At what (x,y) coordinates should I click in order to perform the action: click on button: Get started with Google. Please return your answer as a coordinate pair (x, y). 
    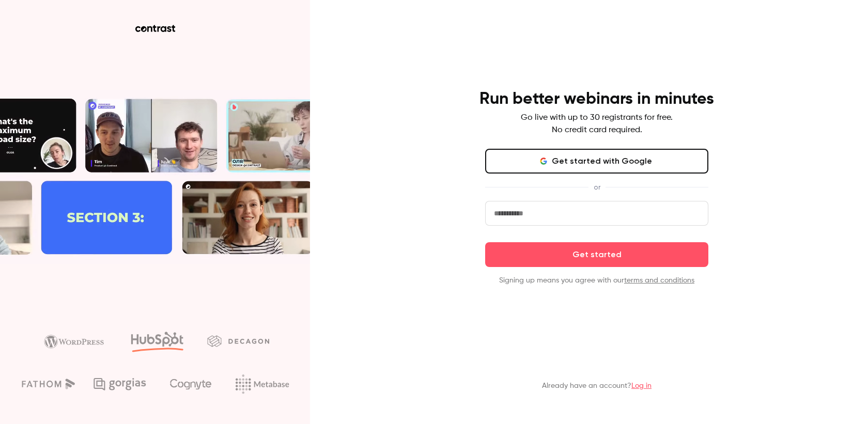
    Looking at the image, I should click on (597, 161).